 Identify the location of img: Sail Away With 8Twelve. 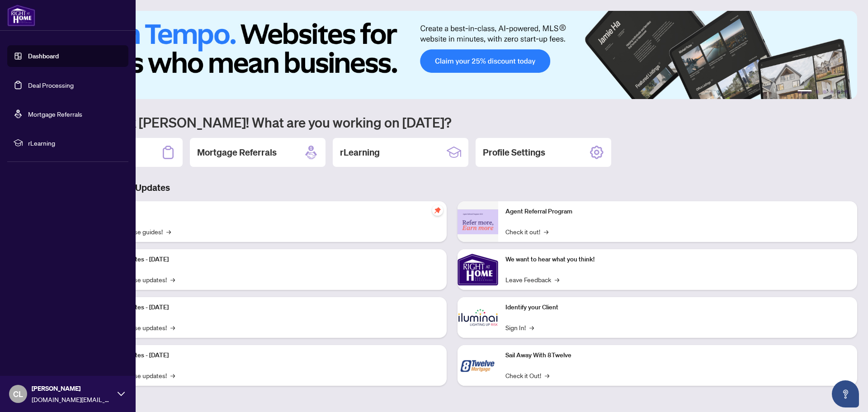
(478, 366).